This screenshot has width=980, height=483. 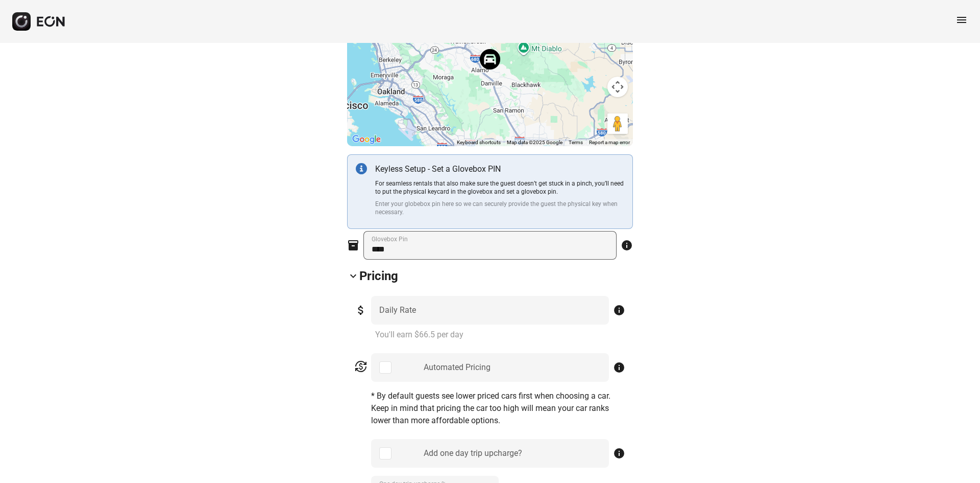 I want to click on span: Map data ©2025 Google, so click(x=534, y=142).